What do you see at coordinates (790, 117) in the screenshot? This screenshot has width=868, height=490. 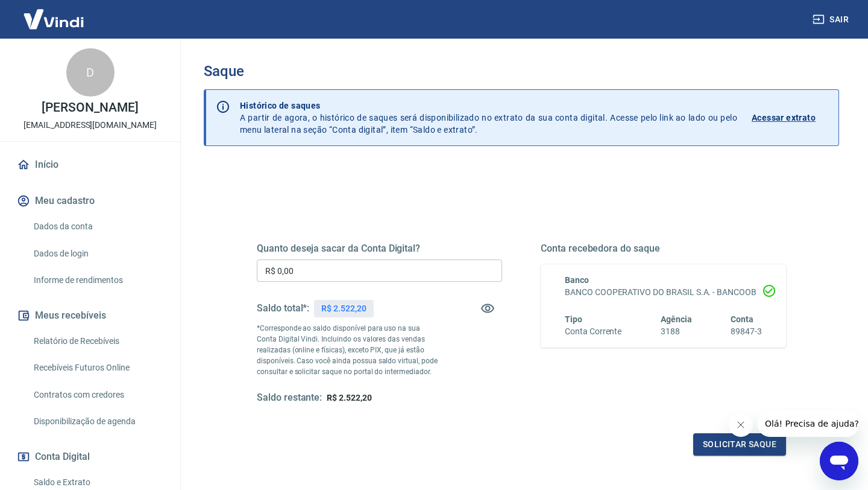 I see `a: Acessar extrato` at bounding box center [790, 117].